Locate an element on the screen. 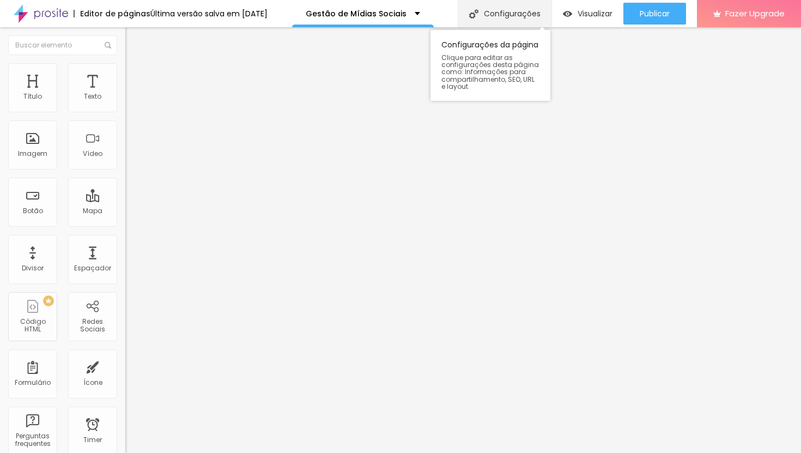  div: Timer is located at coordinates (93, 440).